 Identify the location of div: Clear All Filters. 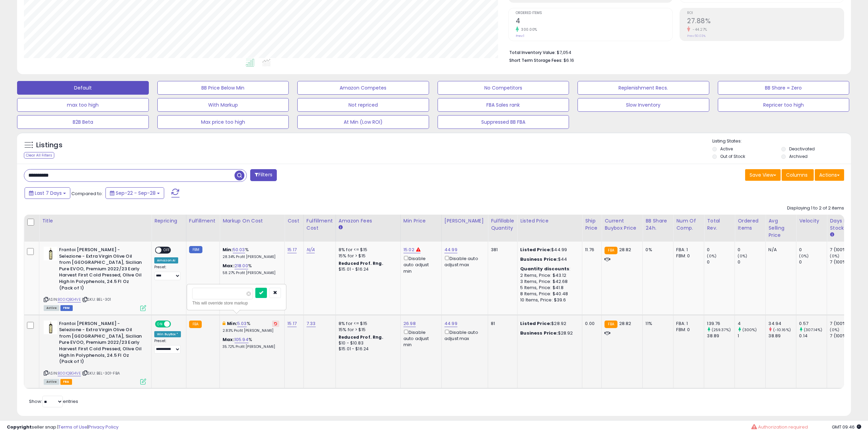
(39, 155).